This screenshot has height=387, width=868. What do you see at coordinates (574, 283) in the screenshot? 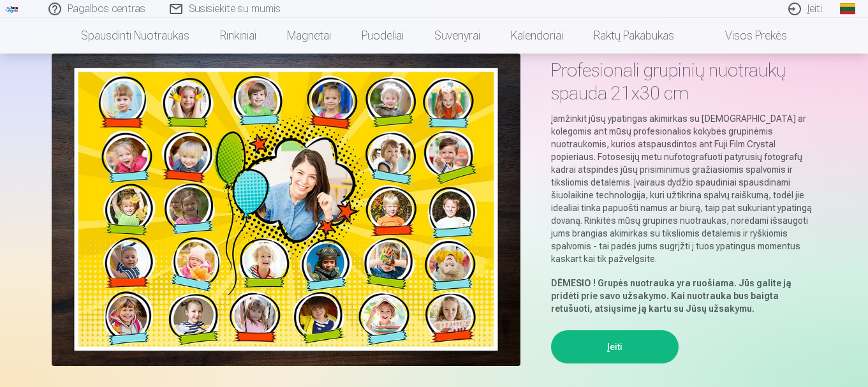
I see `strong: DĖMESIO !` at bounding box center [574, 283].